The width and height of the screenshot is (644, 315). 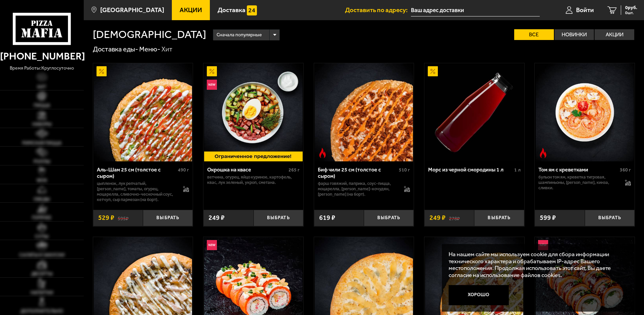 What do you see at coordinates (475, 10) in the screenshot?
I see `input: Ваш адрес доставки` at bounding box center [475, 10].